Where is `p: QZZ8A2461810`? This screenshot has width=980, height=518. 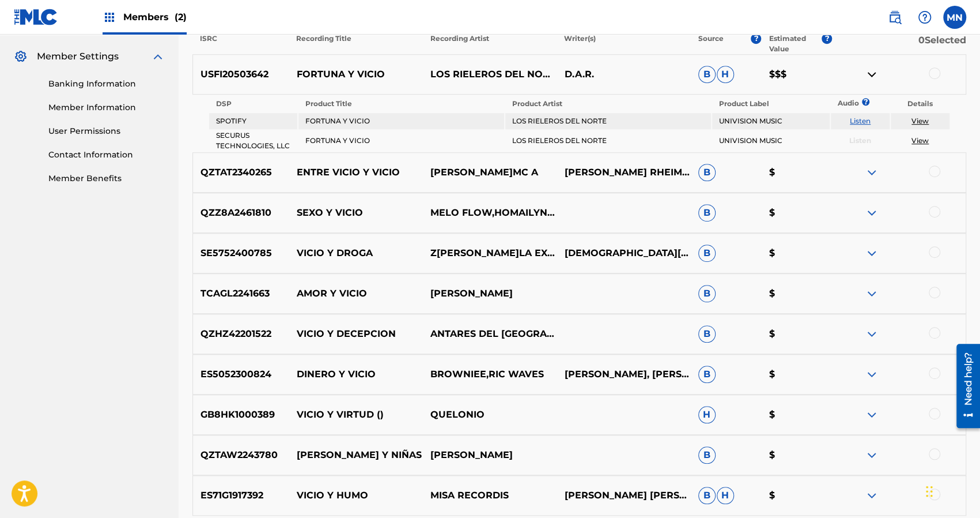 p: QZZ8A2461810 is located at coordinates (241, 213).